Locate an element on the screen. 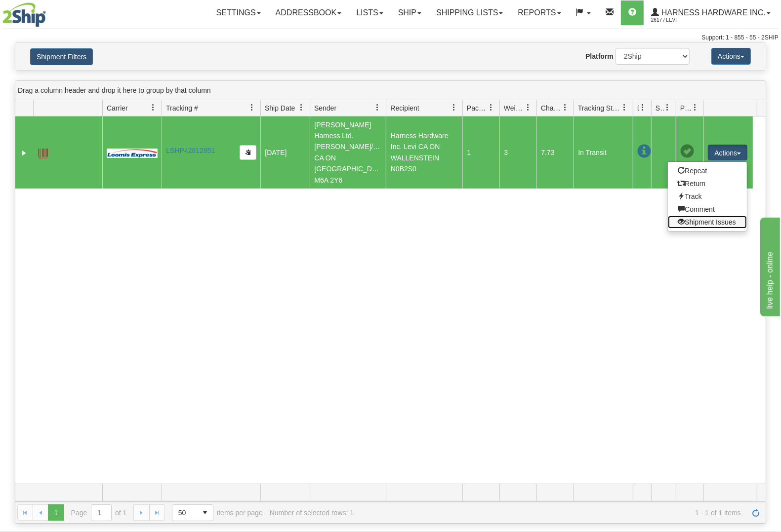 The image size is (781, 532). a: Harness Hardware Inc. 2617 / Levi is located at coordinates (711, 13).